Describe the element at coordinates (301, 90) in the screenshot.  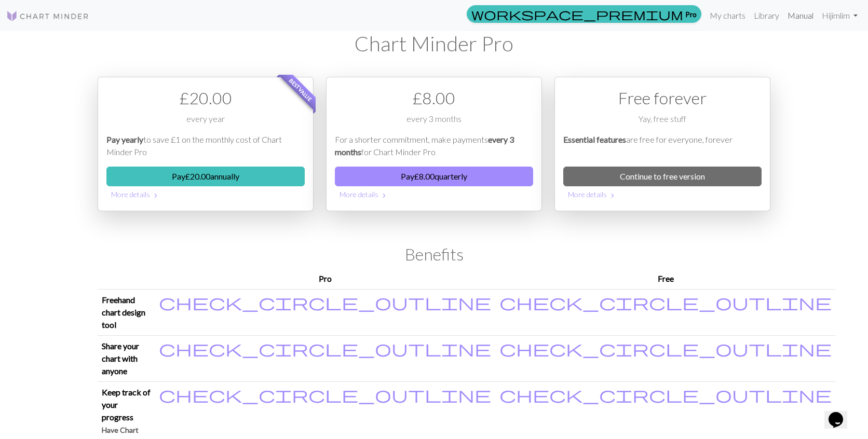
I see `span: Best value` at that location.